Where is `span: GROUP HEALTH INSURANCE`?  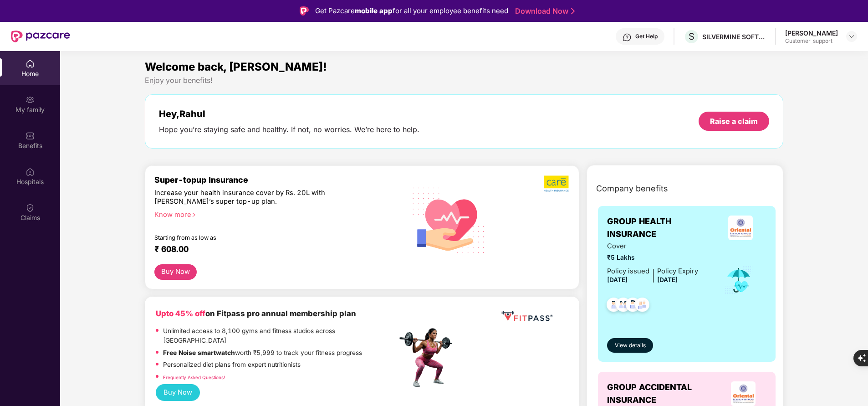
span: GROUP HEALTH INSURANCE is located at coordinates (661, 228).